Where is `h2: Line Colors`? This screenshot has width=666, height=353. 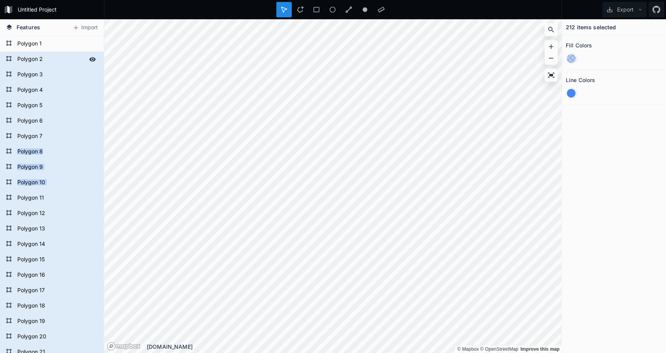 h2: Line Colors is located at coordinates (581, 80).